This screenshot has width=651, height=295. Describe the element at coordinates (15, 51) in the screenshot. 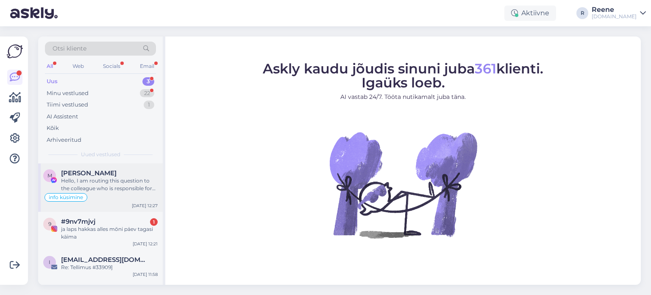

I see `img: Askly Logo` at that location.